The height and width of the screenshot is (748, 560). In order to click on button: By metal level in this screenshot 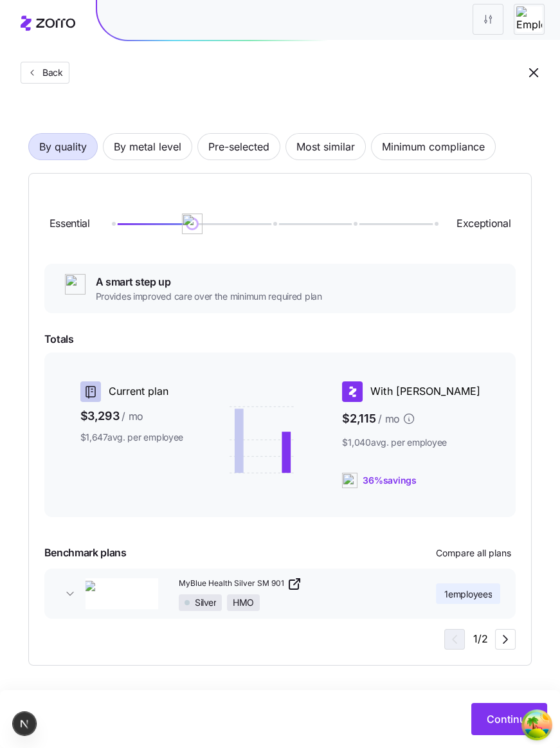, I will do `click(148, 147)`.